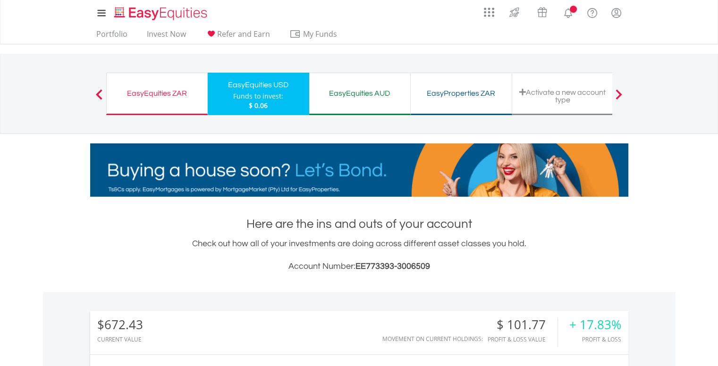 This screenshot has height=366, width=718. Describe the element at coordinates (258, 105) in the screenshot. I see `span: $ 0.06` at that location.